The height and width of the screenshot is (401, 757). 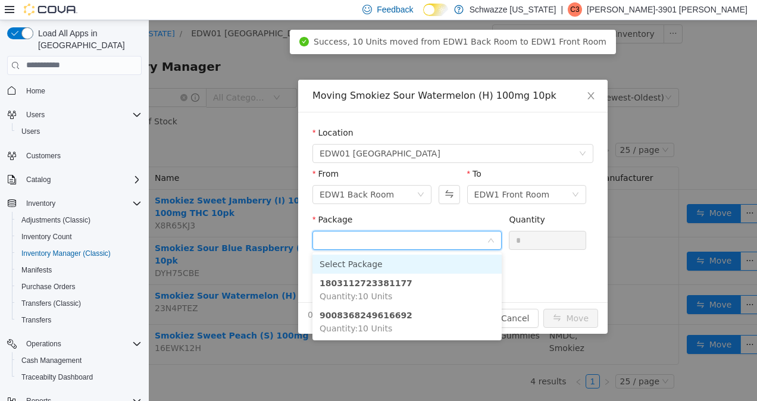 I want to click on button: Transfers, so click(x=79, y=320).